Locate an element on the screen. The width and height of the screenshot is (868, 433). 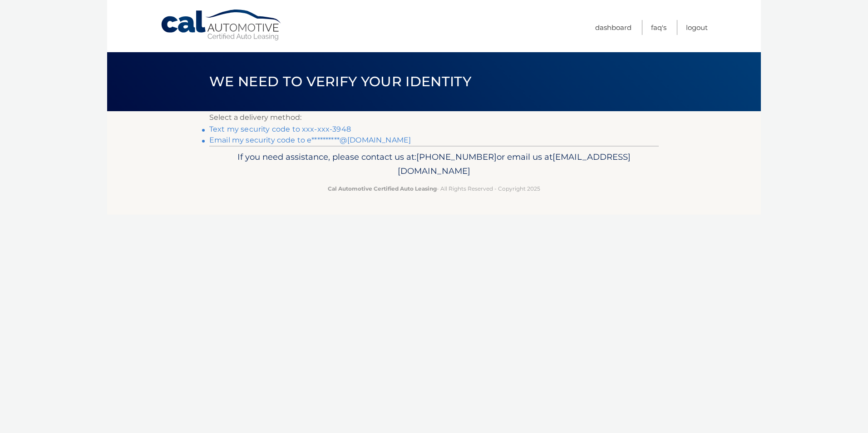
p: If you need assistance, please contact us at: or email us at is located at coordinates (434, 165).